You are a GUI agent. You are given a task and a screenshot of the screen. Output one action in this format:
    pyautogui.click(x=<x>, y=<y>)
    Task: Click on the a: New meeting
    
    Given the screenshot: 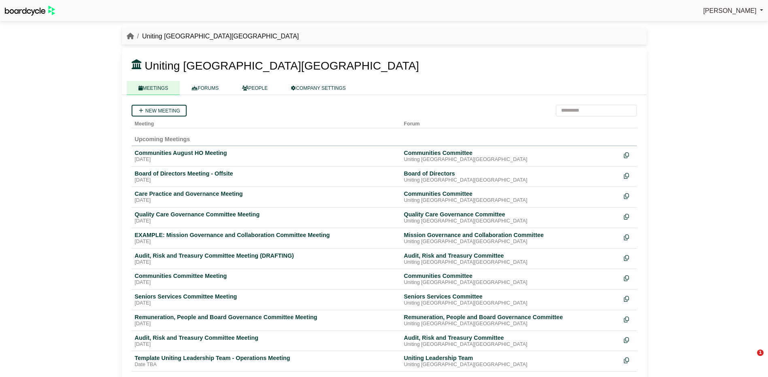 What is the action you would take?
    pyautogui.click(x=159, y=110)
    